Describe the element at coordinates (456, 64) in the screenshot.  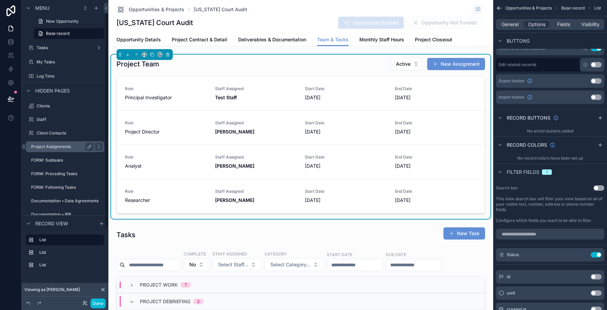
I see `button: New Assignment` at that location.